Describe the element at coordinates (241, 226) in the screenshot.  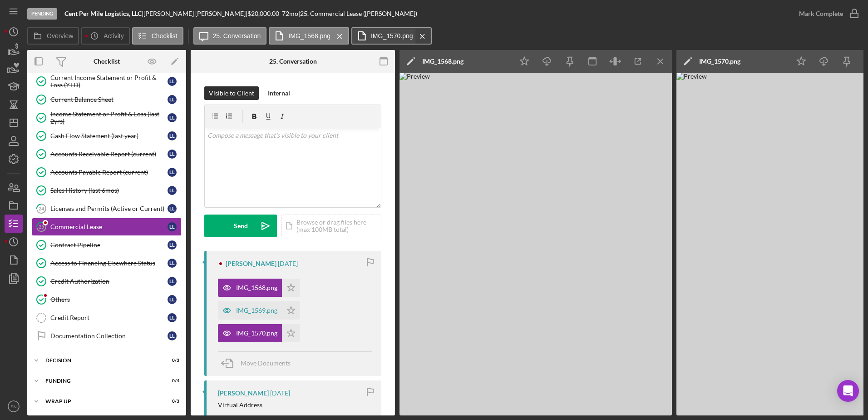
I see `button: Send` at that location.